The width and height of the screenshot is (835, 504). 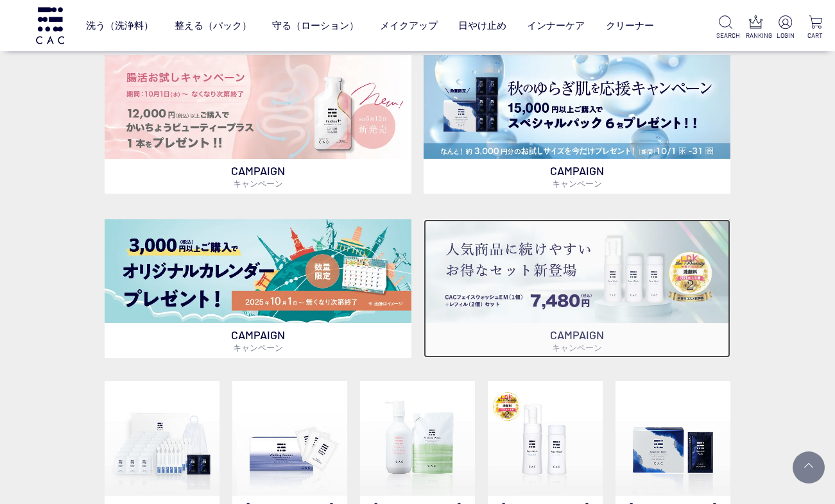 What do you see at coordinates (815, 36) in the screenshot?
I see `p: CART` at bounding box center [815, 36].